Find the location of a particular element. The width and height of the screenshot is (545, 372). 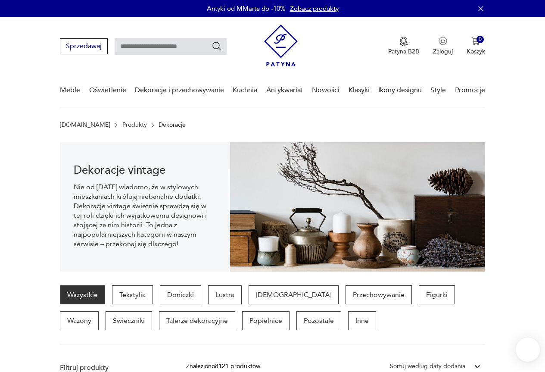

p: Przechowywanie is located at coordinates (379, 295).